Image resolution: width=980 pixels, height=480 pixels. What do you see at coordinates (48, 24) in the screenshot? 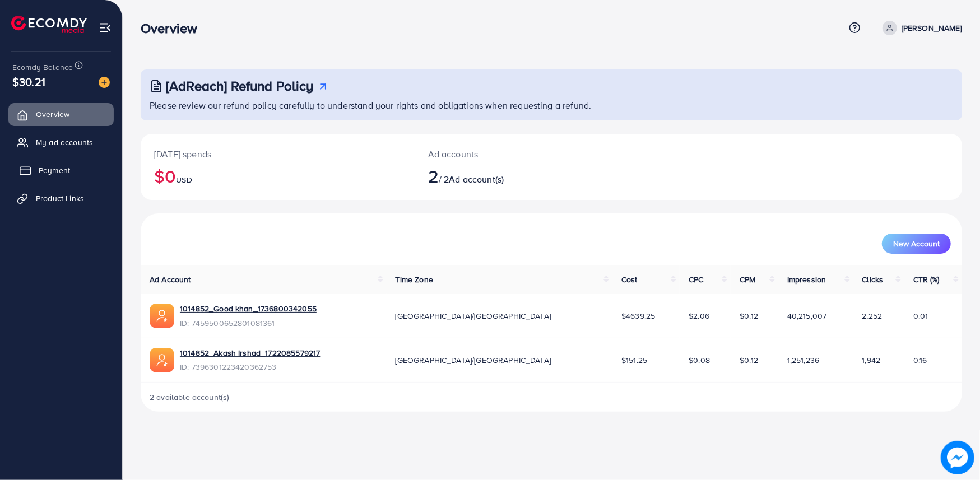
I see `img: logo` at bounding box center [48, 24].